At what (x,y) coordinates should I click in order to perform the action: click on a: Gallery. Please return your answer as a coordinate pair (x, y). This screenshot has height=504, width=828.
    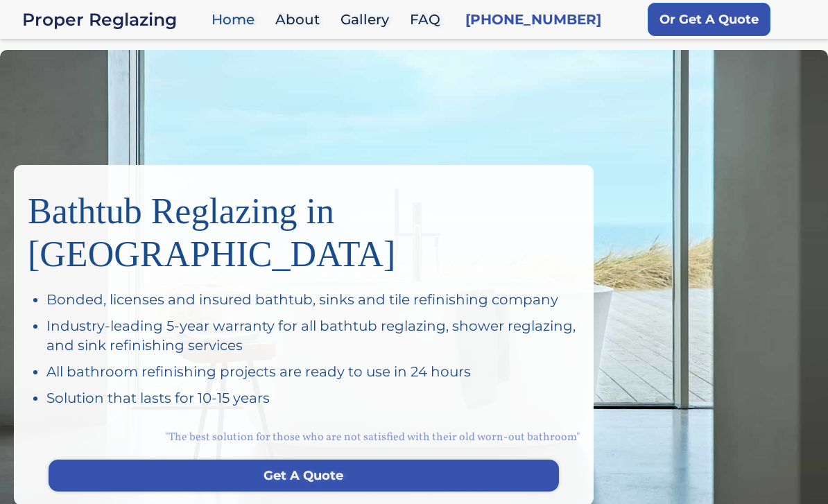
    Looking at the image, I should click on (368, 20).